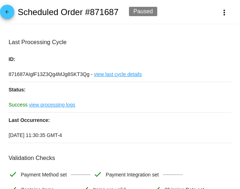 The image size is (240, 189). What do you see at coordinates (120, 120) in the screenshot?
I see `p: Last Occurrence:` at bounding box center [120, 120].